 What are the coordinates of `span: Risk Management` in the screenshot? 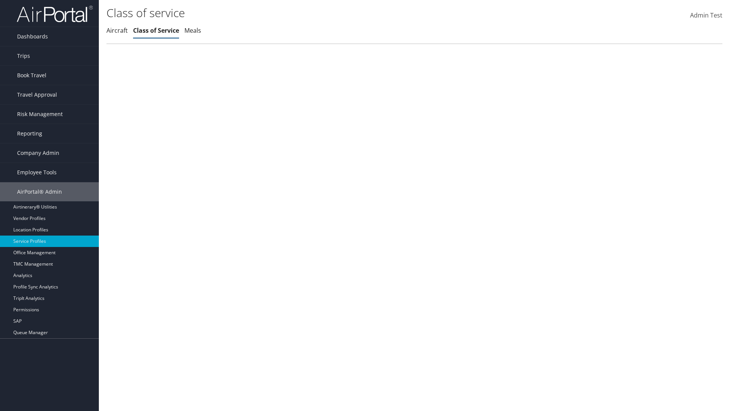 It's located at (40, 114).